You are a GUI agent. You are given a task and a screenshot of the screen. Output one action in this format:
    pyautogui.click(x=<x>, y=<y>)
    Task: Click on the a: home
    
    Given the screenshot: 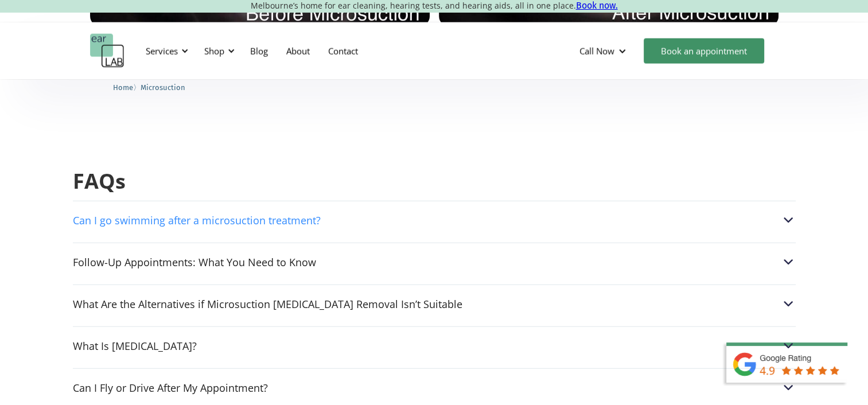 What is the action you would take?
    pyautogui.click(x=107, y=51)
    